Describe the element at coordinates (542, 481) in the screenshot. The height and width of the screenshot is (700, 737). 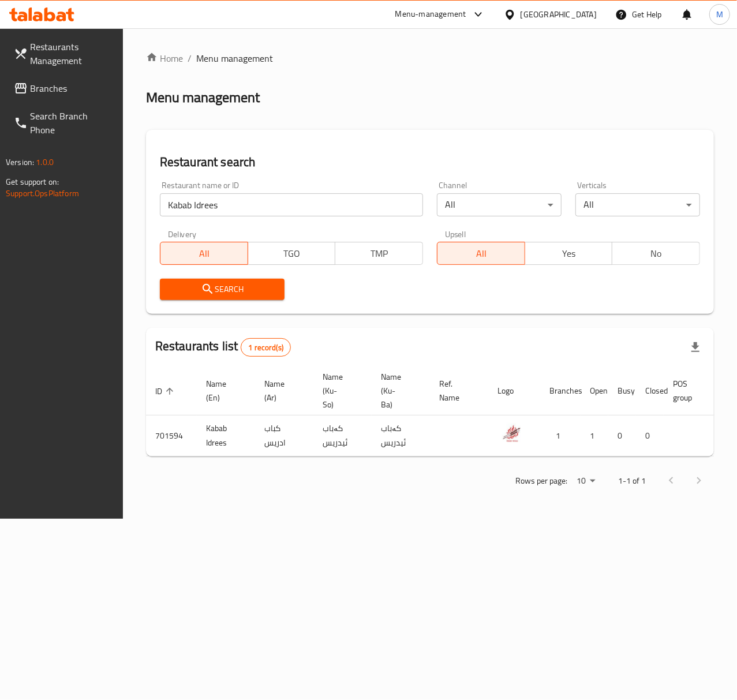
I see `p: Rows per page:` at that location.